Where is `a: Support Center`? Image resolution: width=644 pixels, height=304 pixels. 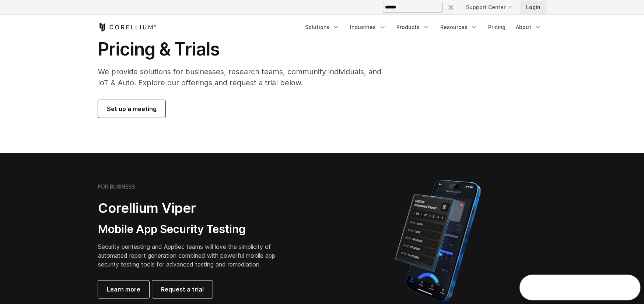 a: Support Center is located at coordinates (488, 7).